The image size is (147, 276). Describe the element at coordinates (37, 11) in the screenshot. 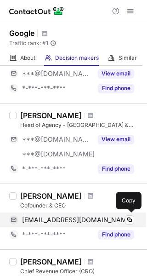

I see `img: ContactOut v5.3.10` at that location.